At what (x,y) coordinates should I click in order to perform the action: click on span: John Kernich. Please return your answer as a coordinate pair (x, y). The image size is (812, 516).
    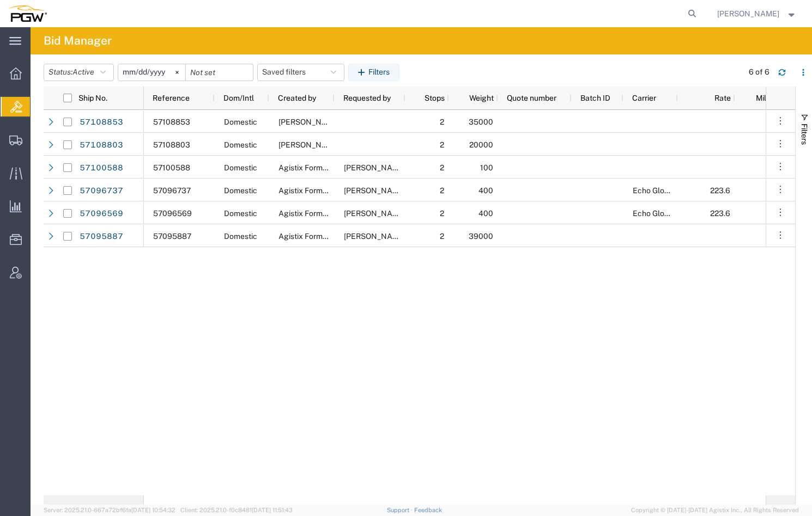
    Looking at the image, I should click on (375, 236).